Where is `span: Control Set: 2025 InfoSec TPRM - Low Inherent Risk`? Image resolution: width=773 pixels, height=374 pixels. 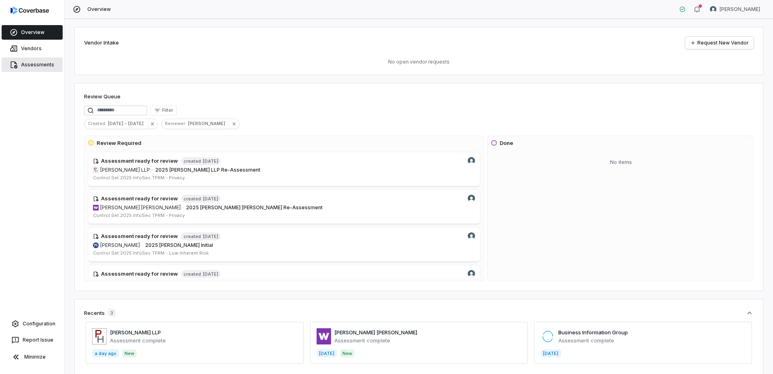
span: Control Set: 2025 InfoSec TPRM - Low Inherent Risk is located at coordinates (151, 253).